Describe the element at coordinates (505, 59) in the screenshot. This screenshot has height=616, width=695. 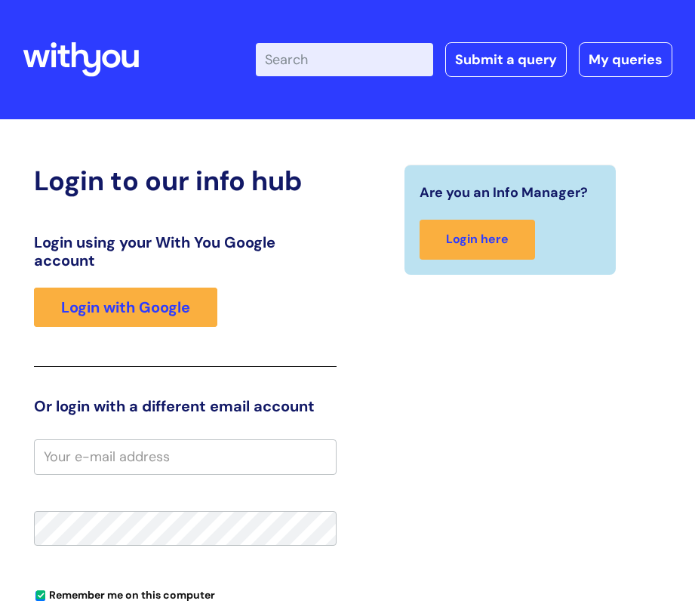
I see `a: Submit a query` at that location.